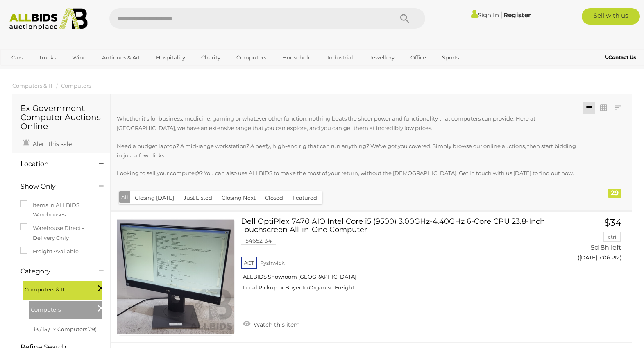 This screenshot has width=644, height=348. I want to click on label: Warehouse Direct - Delivery Only, so click(61, 233).